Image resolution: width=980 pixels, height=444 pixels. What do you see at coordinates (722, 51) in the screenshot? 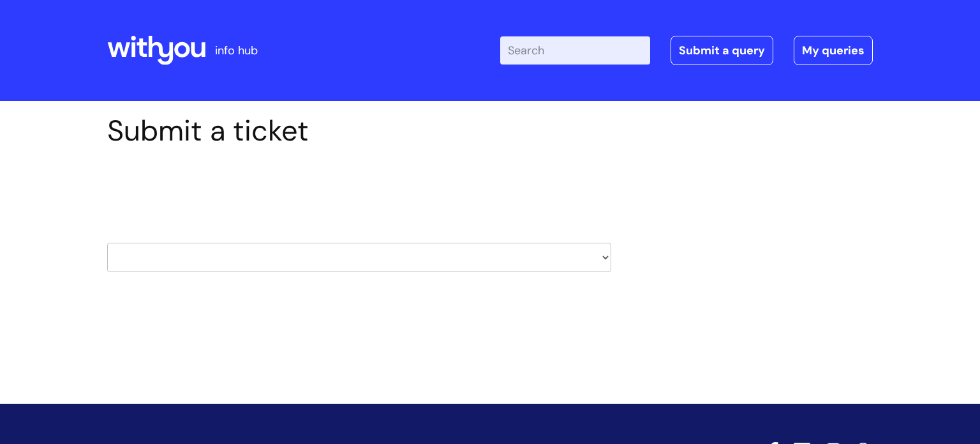
I see `a: Submit a query` at bounding box center [722, 51].